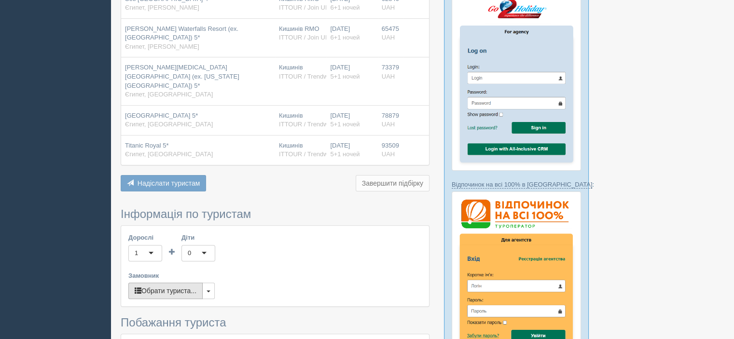  I want to click on button: Обрати туриста..., so click(165, 291).